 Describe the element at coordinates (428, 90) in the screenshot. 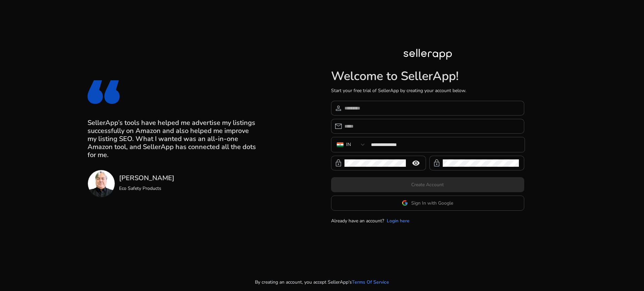

I see `p: Start your free trial of SellerApp by creating your account below.` at that location.